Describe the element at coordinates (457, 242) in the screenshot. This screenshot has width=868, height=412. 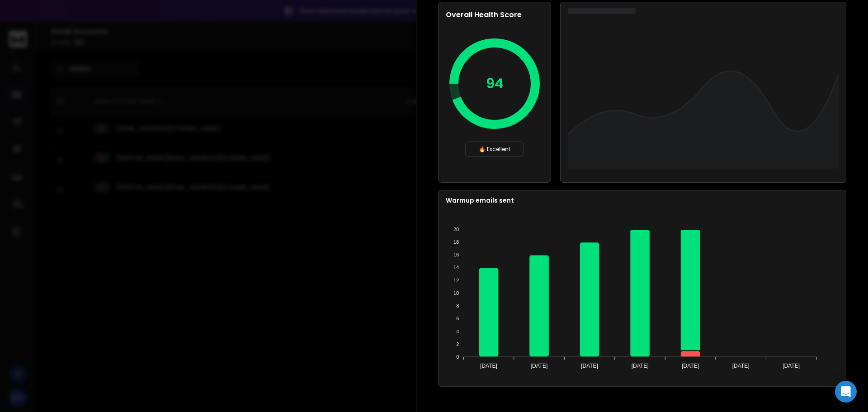
I see `tspan: 18` at that location.